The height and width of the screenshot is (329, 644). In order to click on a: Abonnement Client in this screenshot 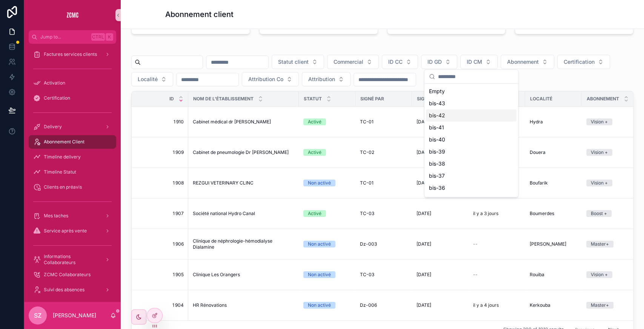, I will do `click(73, 142)`.